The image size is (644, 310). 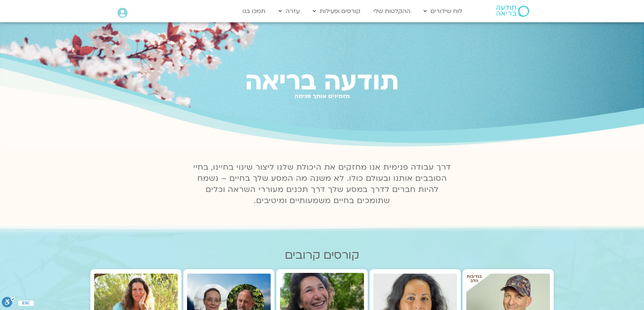 What do you see at coordinates (254, 12) in the screenshot?
I see `a: תמכו בנו` at bounding box center [254, 12].